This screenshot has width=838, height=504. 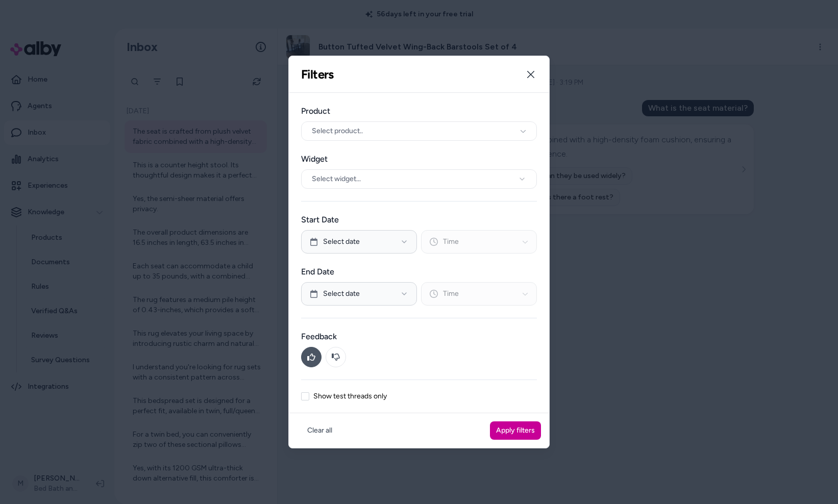 What do you see at coordinates (419, 337) in the screenshot?
I see `label: Feedback` at bounding box center [419, 337].